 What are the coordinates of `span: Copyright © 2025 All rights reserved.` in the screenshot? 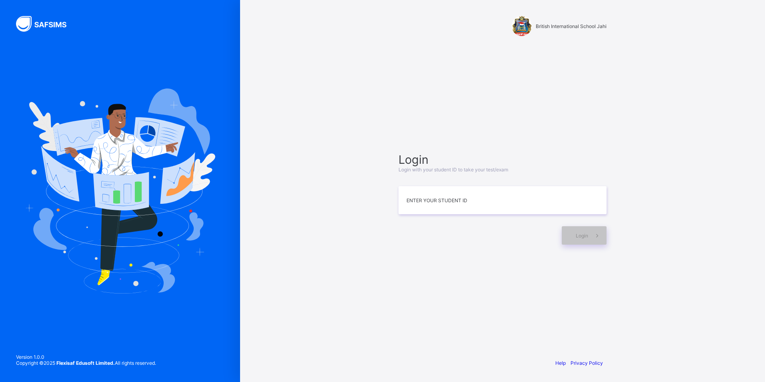 It's located at (86, 363).